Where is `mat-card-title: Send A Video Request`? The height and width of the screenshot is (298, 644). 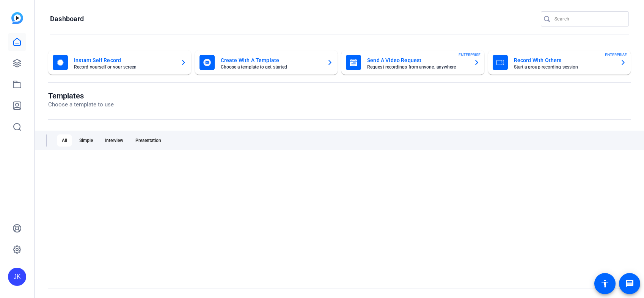 mat-card-title: Send A Video Request is located at coordinates (417, 60).